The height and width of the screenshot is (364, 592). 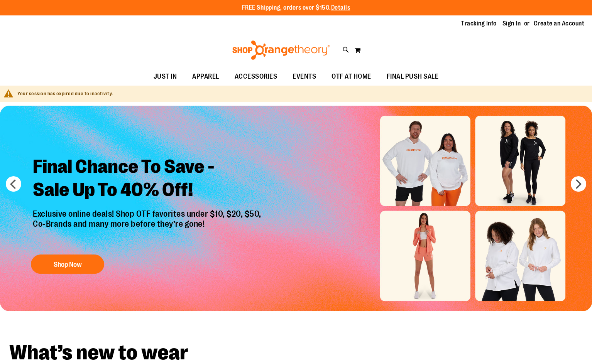 What do you see at coordinates (206, 76) in the screenshot?
I see `span: APPAREL` at bounding box center [206, 76].